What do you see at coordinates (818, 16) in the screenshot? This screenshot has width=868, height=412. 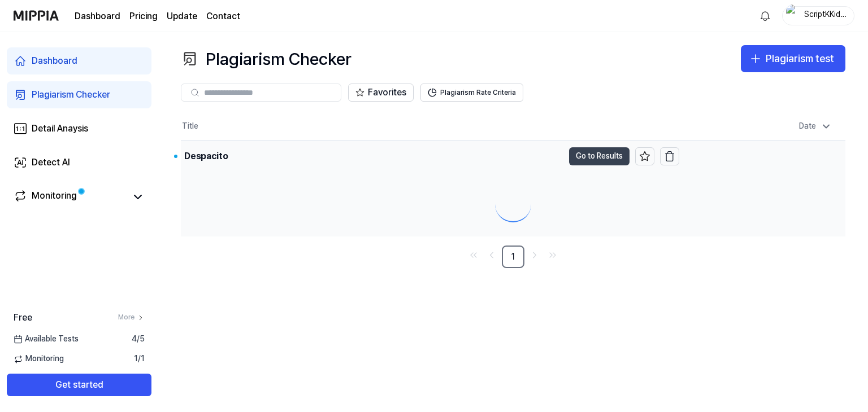 I see `button: profileScriptKKiddie` at bounding box center [818, 16].